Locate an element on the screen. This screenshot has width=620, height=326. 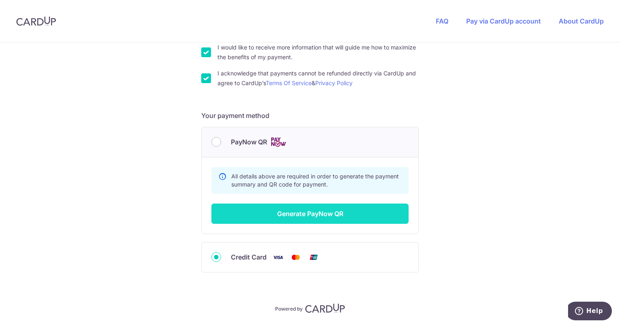
a: Privacy Policy is located at coordinates (334, 83).